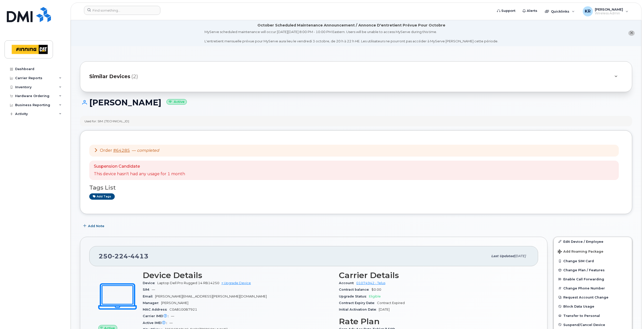 The width and height of the screenshot is (644, 329). Describe the element at coordinates (632, 33) in the screenshot. I see `button: close notification` at that location.